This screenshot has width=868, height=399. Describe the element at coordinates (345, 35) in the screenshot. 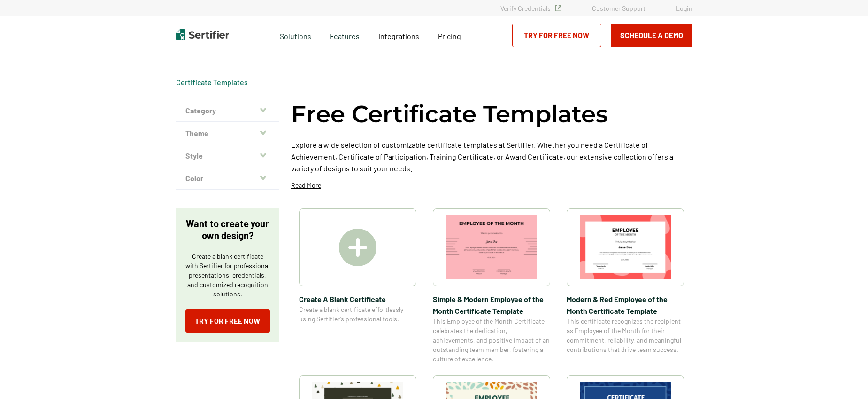

I see `span: Features` at that location.